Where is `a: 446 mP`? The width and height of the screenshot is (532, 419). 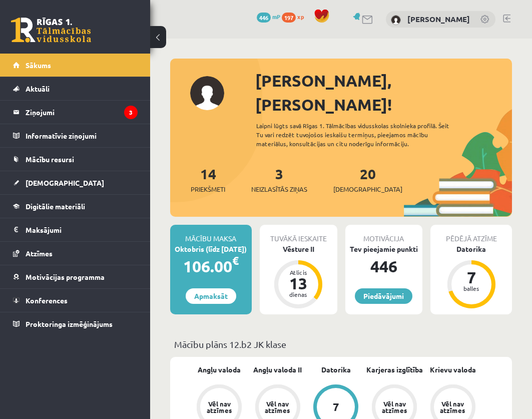 a: 446 mP is located at coordinates (268, 17).